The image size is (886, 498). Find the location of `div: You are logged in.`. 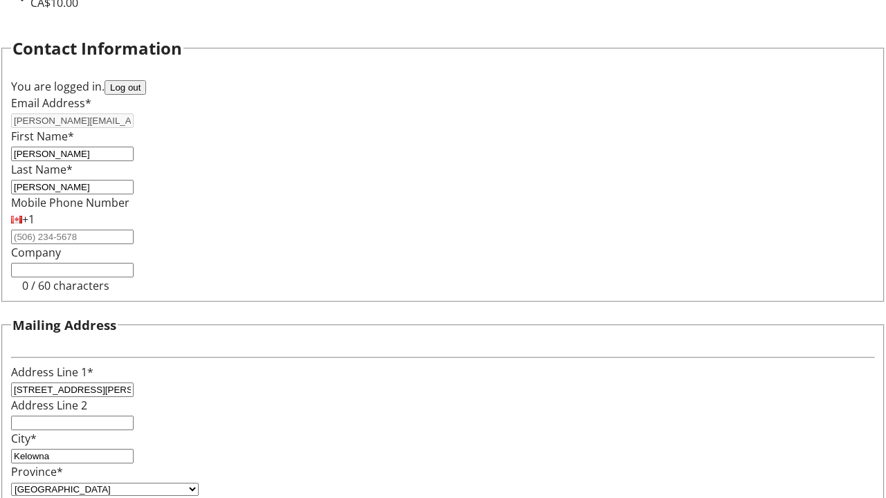

div: You are logged in. is located at coordinates (443, 87).